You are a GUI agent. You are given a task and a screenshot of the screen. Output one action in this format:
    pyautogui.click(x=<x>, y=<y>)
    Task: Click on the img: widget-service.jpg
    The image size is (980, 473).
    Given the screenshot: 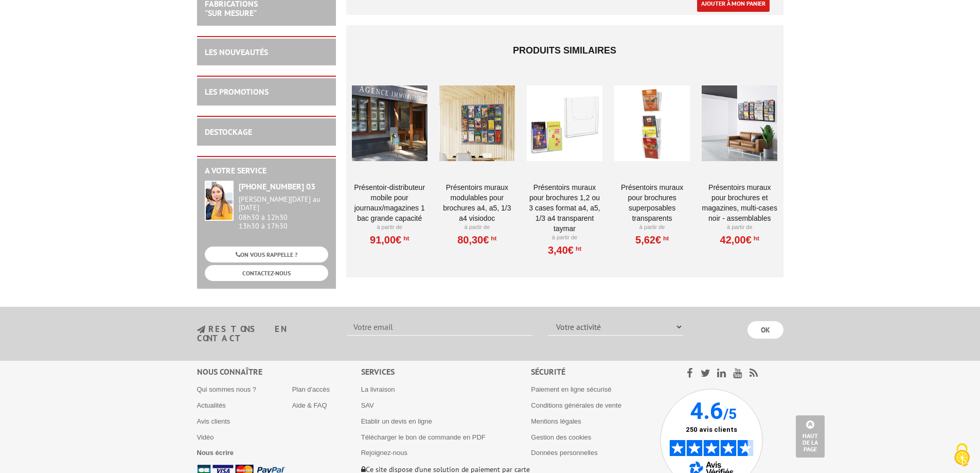 What is the action you would take?
    pyautogui.click(x=219, y=201)
    